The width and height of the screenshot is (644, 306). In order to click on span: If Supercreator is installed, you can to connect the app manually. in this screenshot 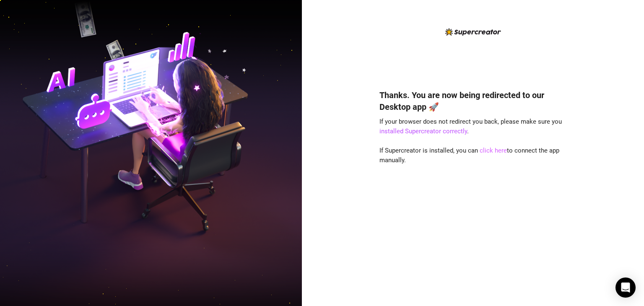, I will do `click(470, 156)`.